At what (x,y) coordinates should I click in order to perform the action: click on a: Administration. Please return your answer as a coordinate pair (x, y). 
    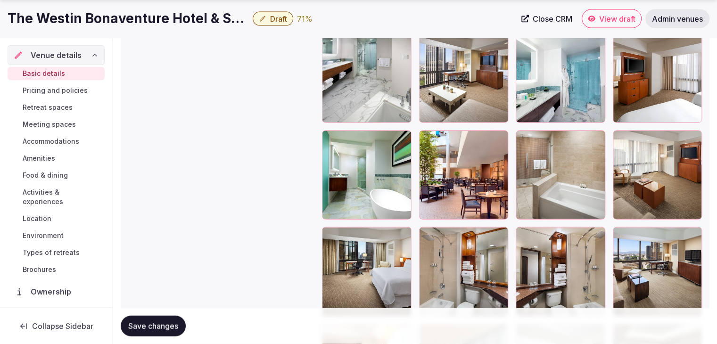
    Looking at the image, I should click on (56, 316).